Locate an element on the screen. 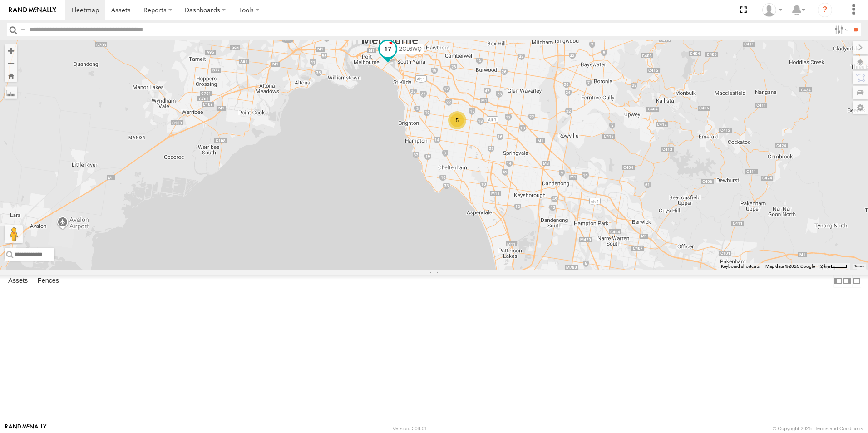  span: 2 km is located at coordinates (825, 266).